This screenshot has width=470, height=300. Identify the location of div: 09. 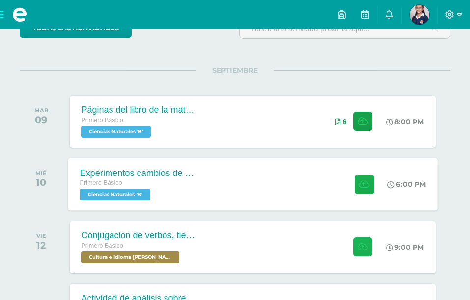
(41, 120).